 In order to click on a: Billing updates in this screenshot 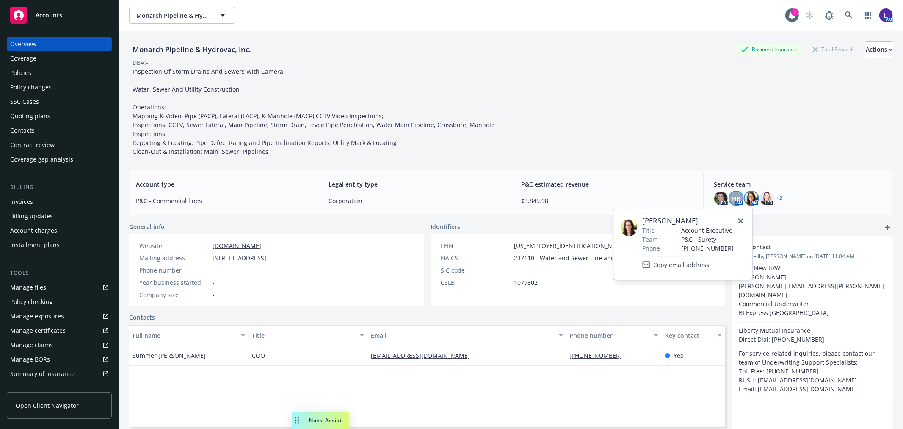, I will do `click(59, 216)`.